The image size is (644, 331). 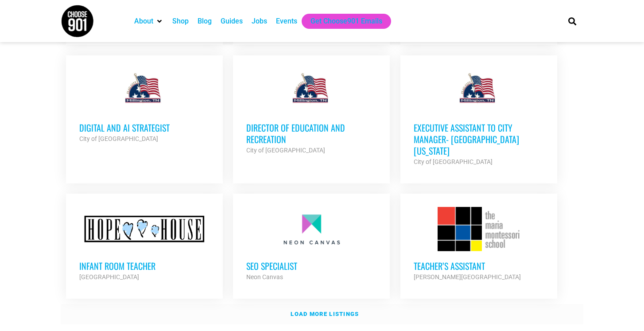 I want to click on a: Load more listings, so click(x=322, y=314).